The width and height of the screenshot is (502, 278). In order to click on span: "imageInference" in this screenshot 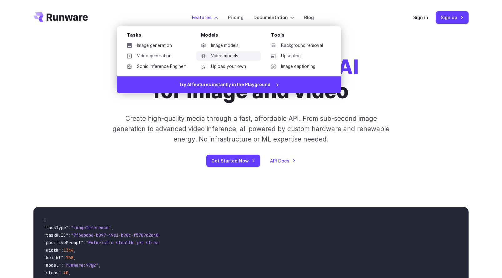, I will do `click(91, 227)`.